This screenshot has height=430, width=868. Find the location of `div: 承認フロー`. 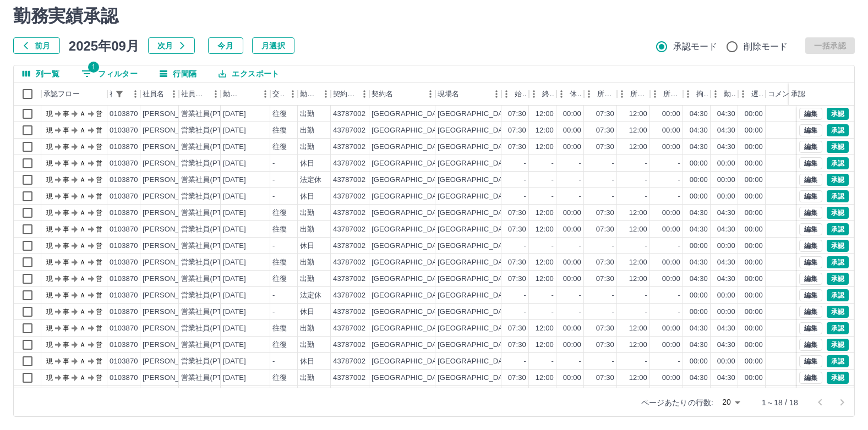

div: 承認フロー is located at coordinates (74, 94).